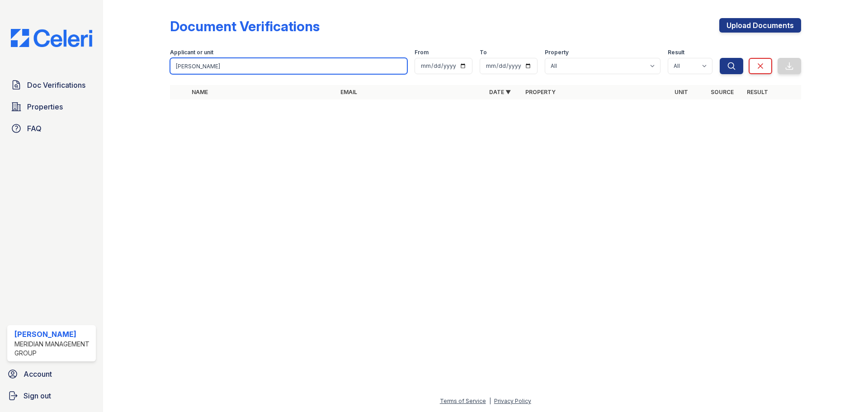  What do you see at coordinates (51, 85) in the screenshot?
I see `a: Doc Verifications` at bounding box center [51, 85].